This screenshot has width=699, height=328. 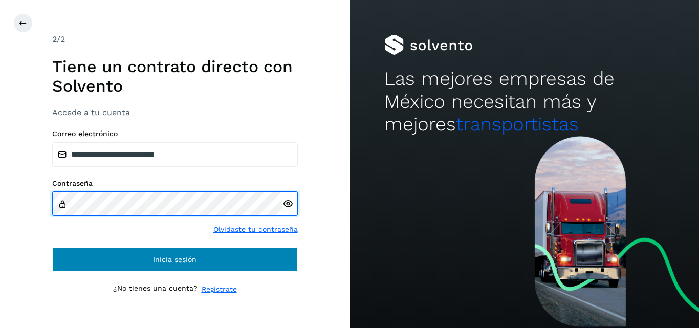 What do you see at coordinates (175, 76) in the screenshot?
I see `h1: Tiene un contrato directo con Solvento` at bounding box center [175, 76].